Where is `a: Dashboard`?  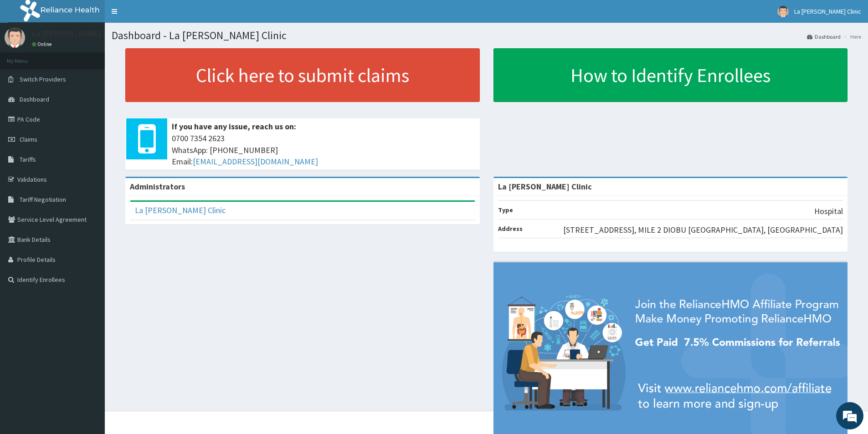
a: Dashboard is located at coordinates (824, 36).